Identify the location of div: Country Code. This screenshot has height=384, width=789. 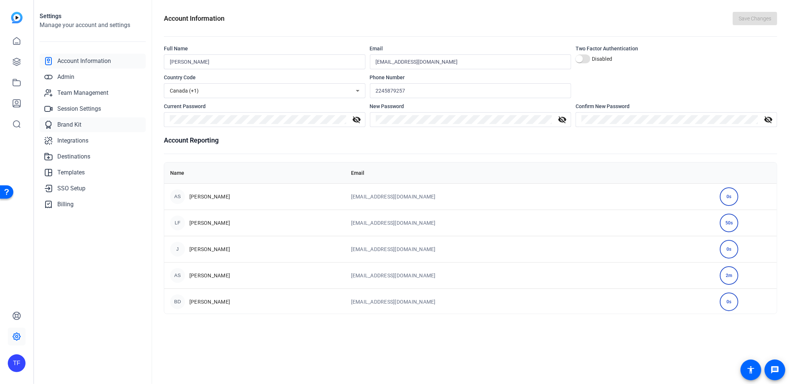
(265, 77).